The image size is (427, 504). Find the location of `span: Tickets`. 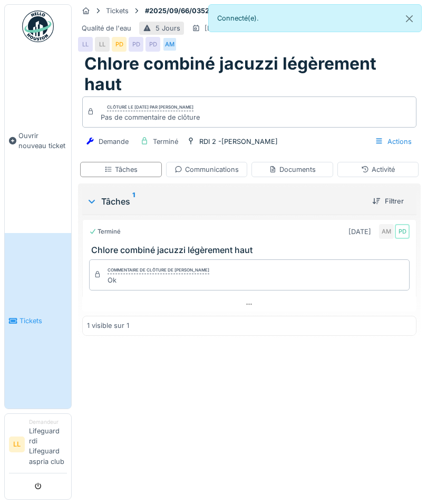

span: Tickets is located at coordinates (43, 320).